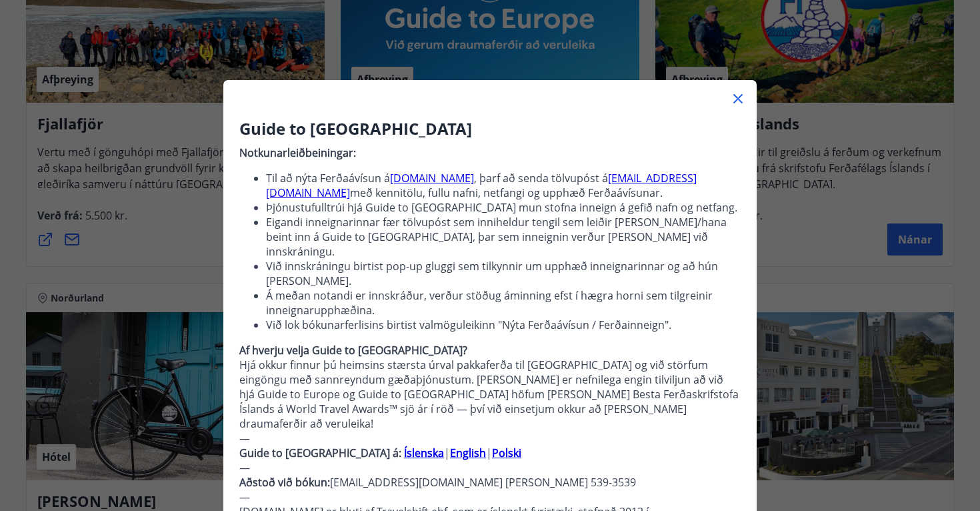  I want to click on li: Til að nýta Ferðaávísun á , þarf að senda tölvupóst á með kennitölu, fullu nafni, netfangi og upp..., so click(503, 185).